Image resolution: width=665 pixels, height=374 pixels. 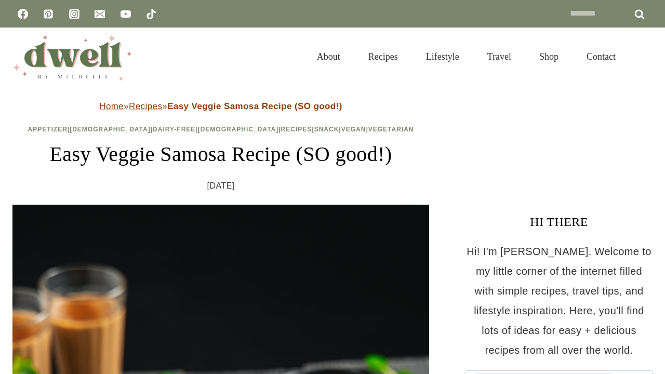 What do you see at coordinates (72, 57) in the screenshot?
I see `a: DWELL by michelle` at bounding box center [72, 57].